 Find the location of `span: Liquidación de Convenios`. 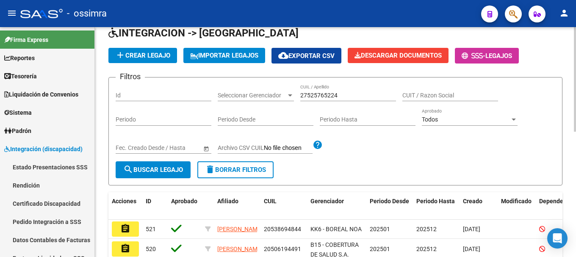

span: Liquidación de Convenios is located at coordinates (41, 95).